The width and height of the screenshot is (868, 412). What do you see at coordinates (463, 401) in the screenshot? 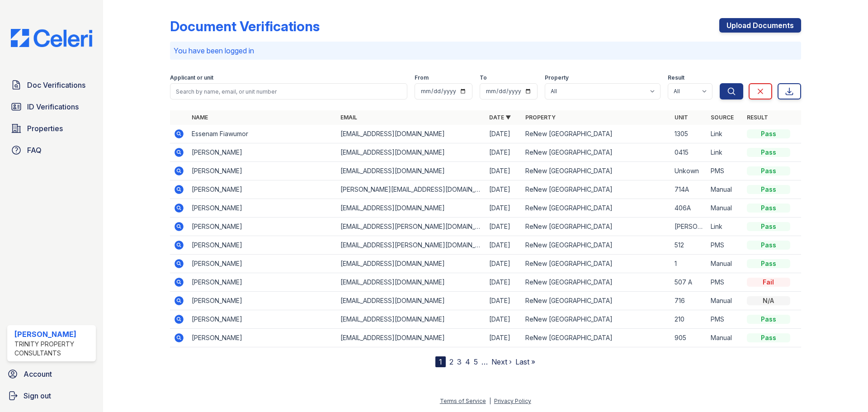
I see `a: Terms of Service` at bounding box center [463, 401].